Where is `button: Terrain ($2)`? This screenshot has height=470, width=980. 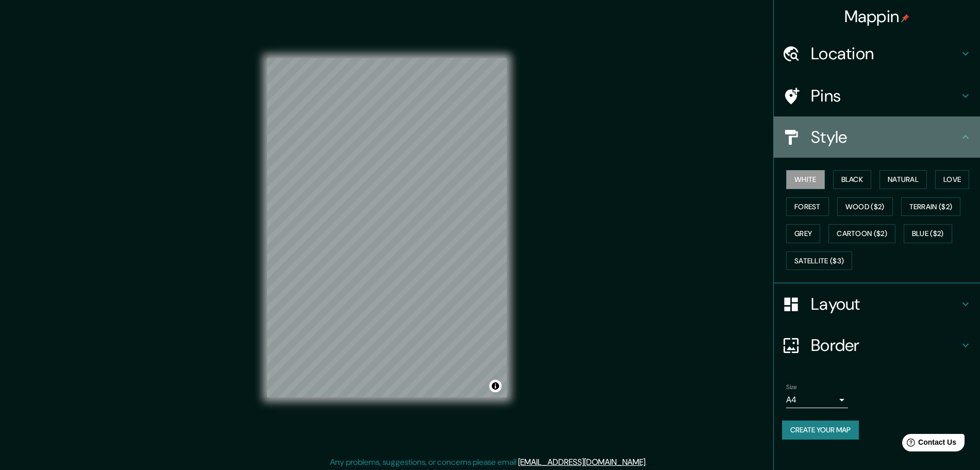 button: Terrain ($2) is located at coordinates (931, 207).